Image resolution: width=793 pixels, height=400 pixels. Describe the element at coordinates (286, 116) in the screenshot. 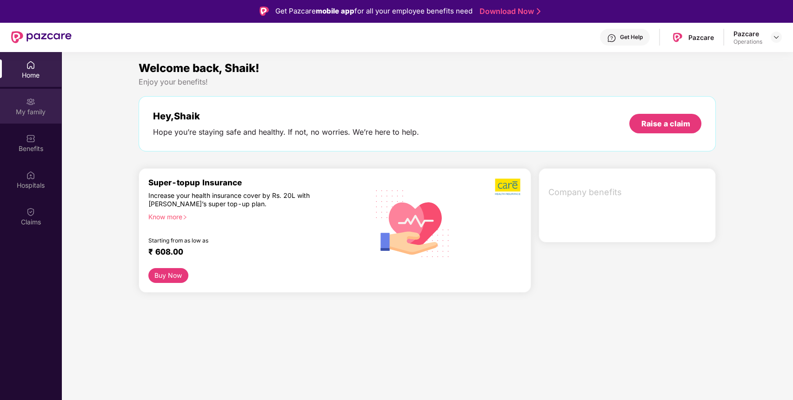

I see `div: Hey, Shaik` at that location.